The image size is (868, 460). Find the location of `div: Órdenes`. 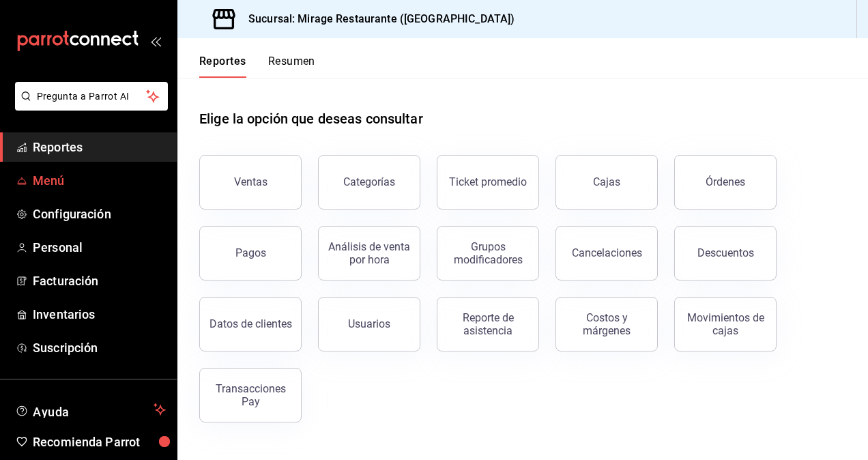

div: Órdenes is located at coordinates (726, 181).